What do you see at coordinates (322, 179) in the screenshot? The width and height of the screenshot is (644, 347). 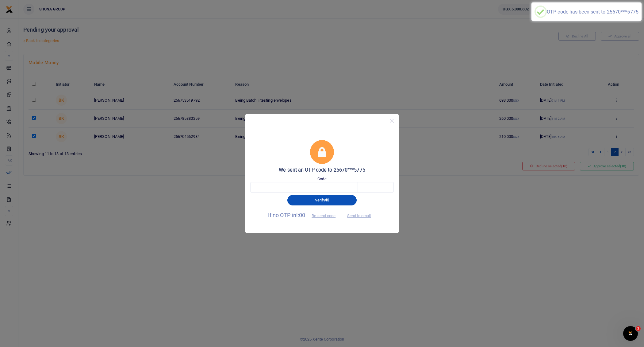 I see `label: Code` at bounding box center [322, 179].